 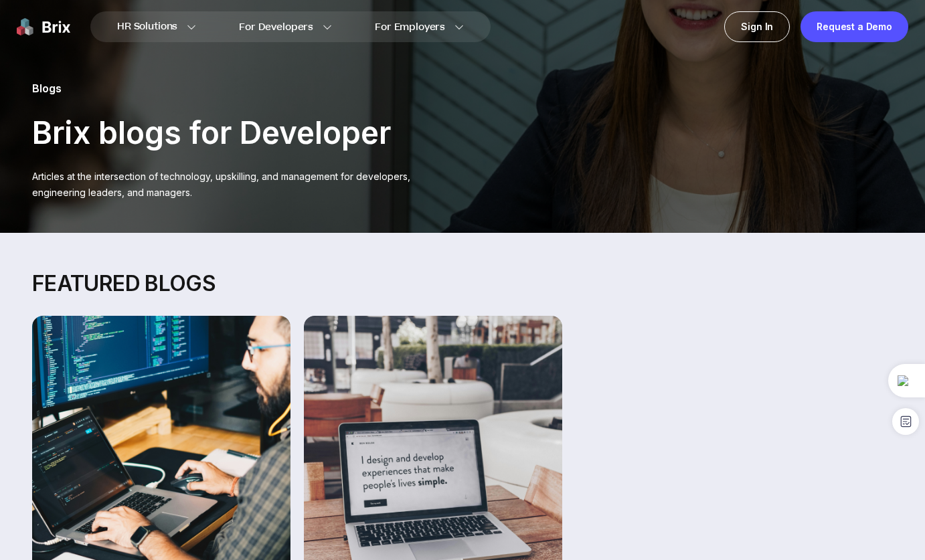 What do you see at coordinates (757, 27) in the screenshot?
I see `div: Sign In` at bounding box center [757, 27].